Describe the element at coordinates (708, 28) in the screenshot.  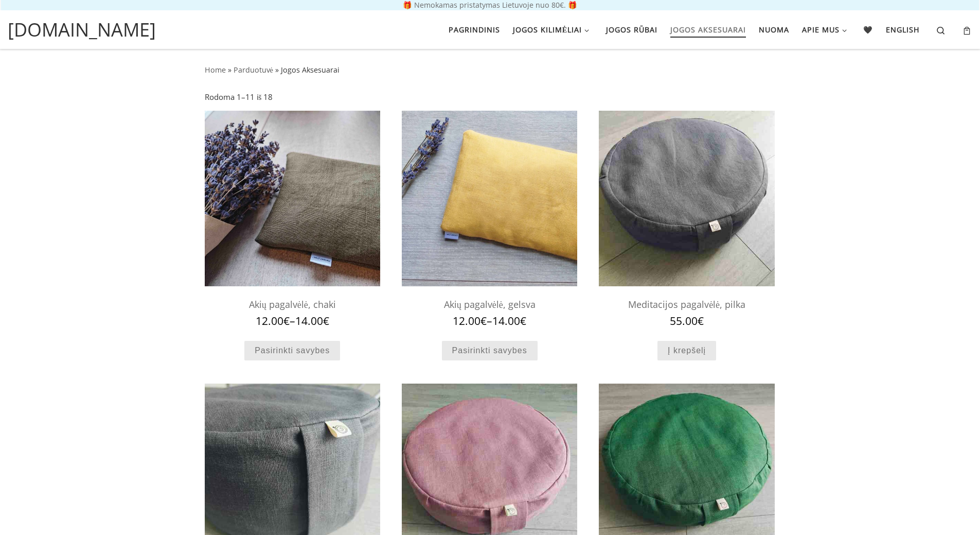
I see `span: Jogos aksesuarai` at that location.